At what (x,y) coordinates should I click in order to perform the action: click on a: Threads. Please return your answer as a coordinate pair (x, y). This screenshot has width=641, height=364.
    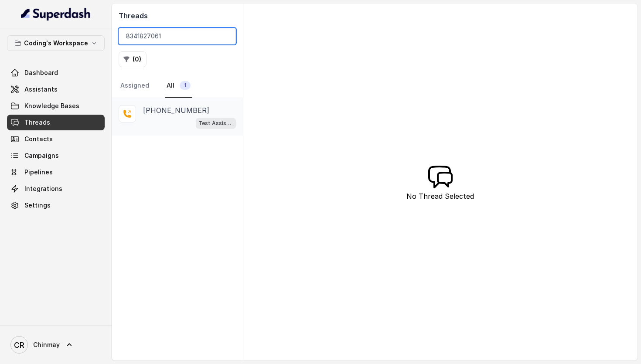
    Looking at the image, I should click on (56, 123).